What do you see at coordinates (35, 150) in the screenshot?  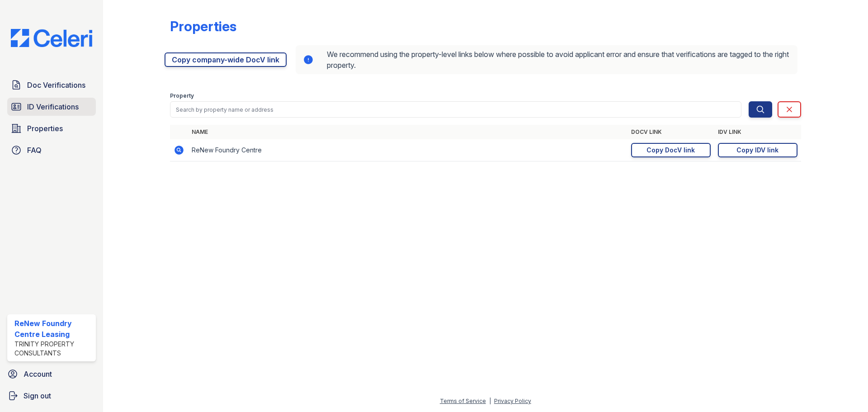 I see `span: FAQ` at bounding box center [35, 150].